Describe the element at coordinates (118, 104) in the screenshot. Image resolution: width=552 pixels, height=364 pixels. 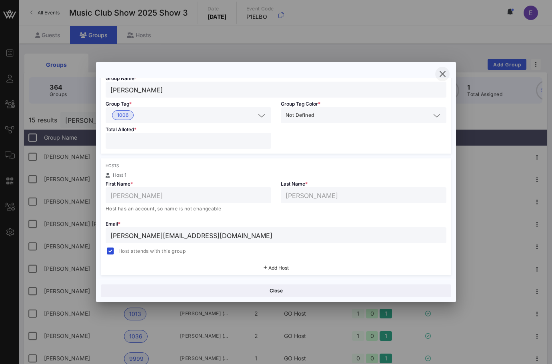
I see `span: Group Tag` at that location.